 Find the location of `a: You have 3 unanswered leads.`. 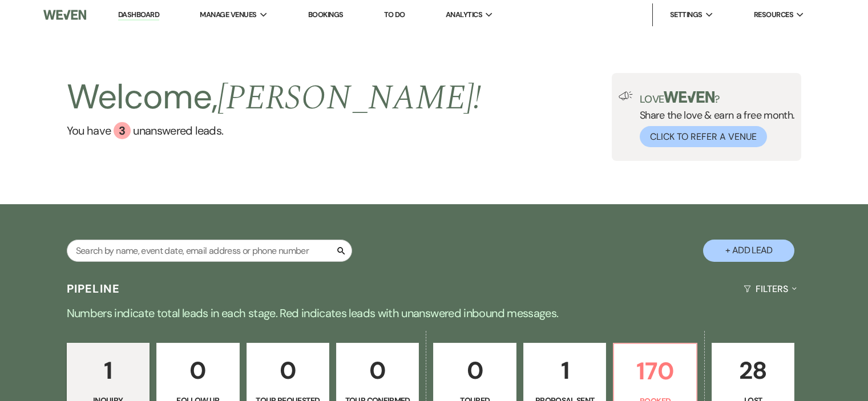

a: You have 3 unanswered leads. is located at coordinates (274, 131).